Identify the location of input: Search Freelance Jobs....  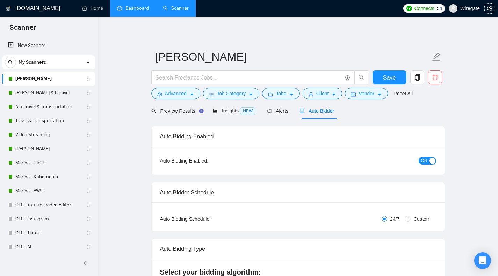
(249, 77).